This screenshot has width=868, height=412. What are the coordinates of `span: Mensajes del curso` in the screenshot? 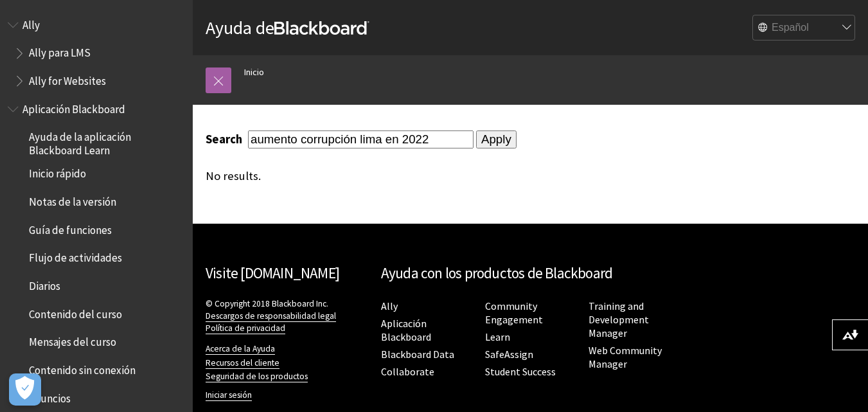 It's located at (73, 340).